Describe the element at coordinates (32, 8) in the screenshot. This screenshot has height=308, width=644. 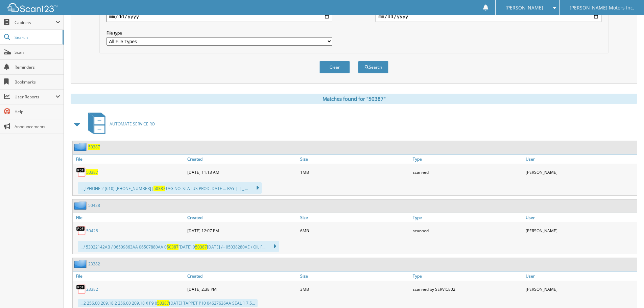
I see `img: scan123-logo-white.svg` at that location.